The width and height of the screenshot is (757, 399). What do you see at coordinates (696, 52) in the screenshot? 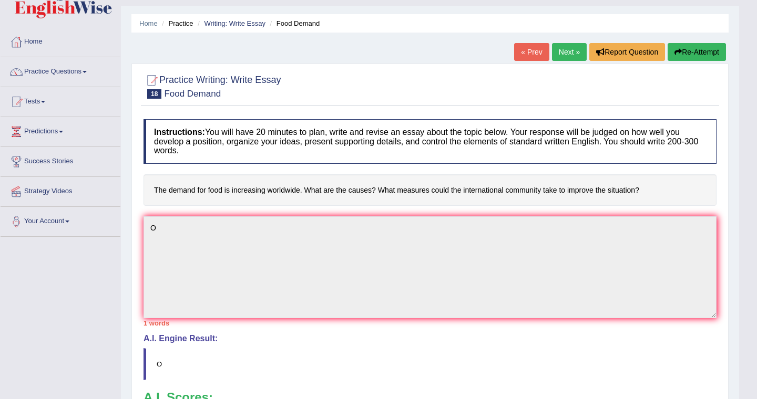
I see `button: Re-Attempt` at bounding box center [696, 52].